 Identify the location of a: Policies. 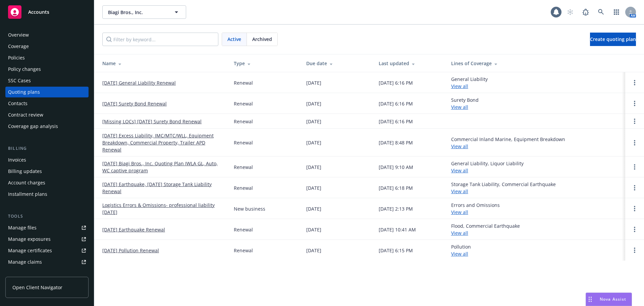
(47, 58).